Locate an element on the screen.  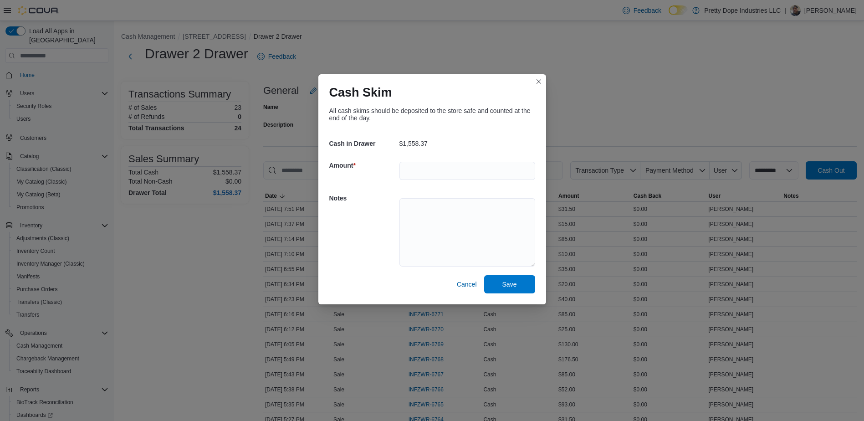
button: Closes this modal window is located at coordinates (539, 82).